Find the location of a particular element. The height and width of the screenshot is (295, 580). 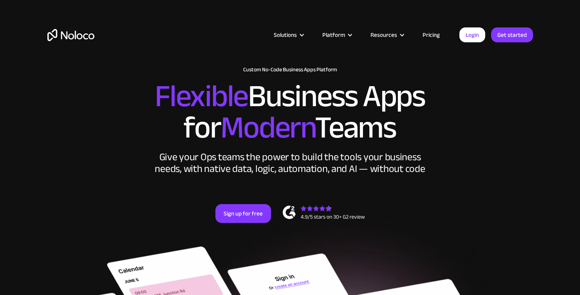

a: Pricing is located at coordinates (431, 35).